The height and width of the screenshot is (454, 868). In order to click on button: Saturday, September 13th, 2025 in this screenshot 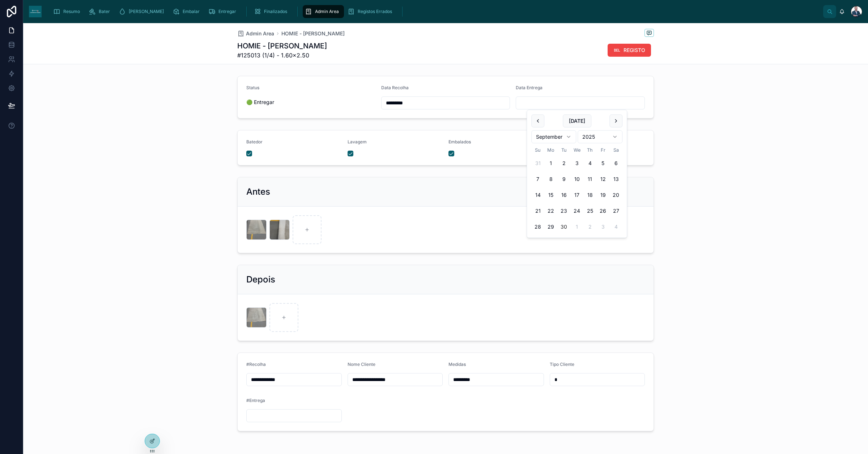, I will do `click(616, 180)`.